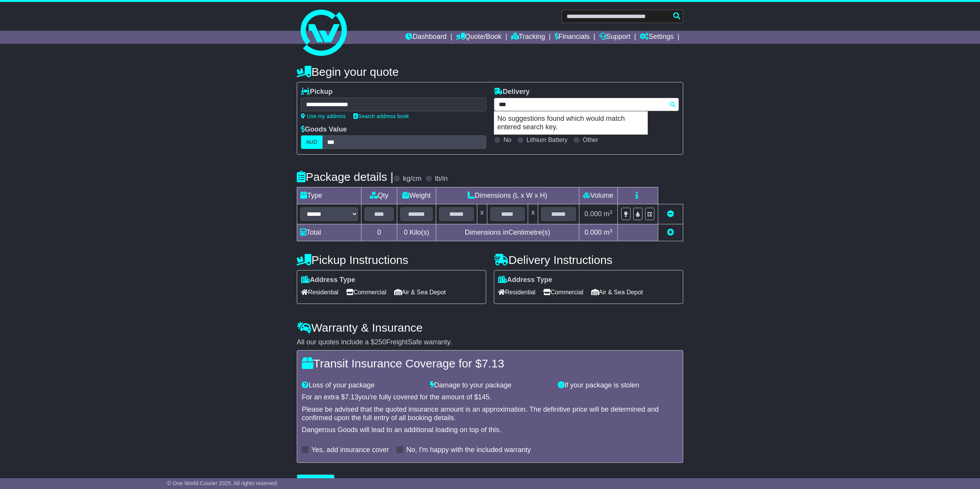 The height and width of the screenshot is (489, 980). I want to click on a: Use my address, so click(324, 116).